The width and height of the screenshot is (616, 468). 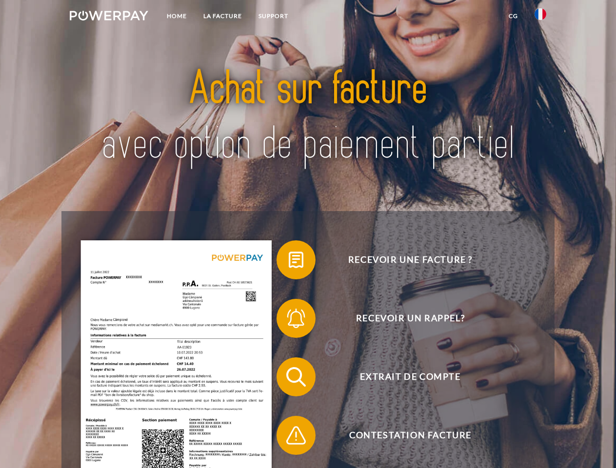 I want to click on img: qb_bill.svg, so click(x=296, y=260).